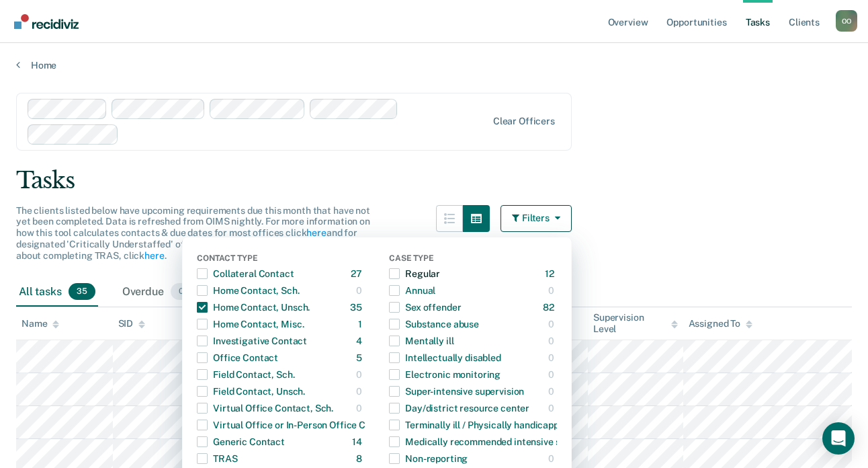  Describe the element at coordinates (157, 293) in the screenshot. I see `div: Overdue0` at that location.